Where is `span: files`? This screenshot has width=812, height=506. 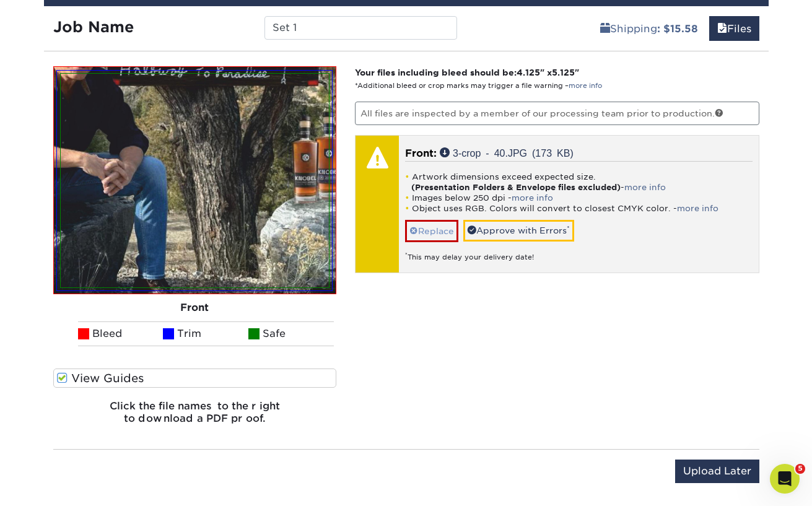 span: files is located at coordinates (722, 29).